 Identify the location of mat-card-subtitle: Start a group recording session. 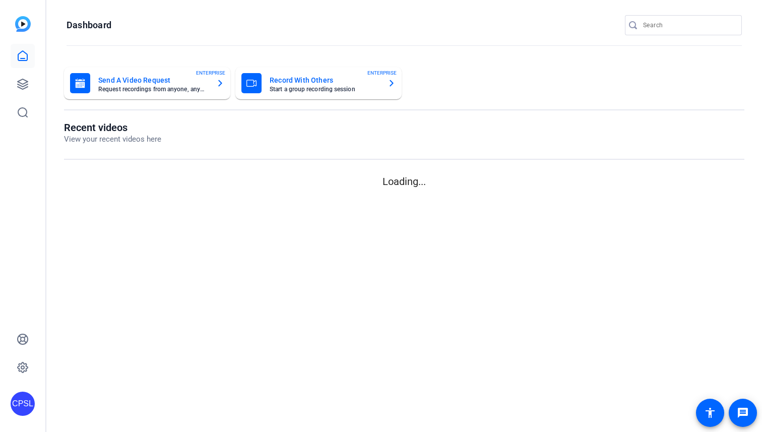
(324, 89).